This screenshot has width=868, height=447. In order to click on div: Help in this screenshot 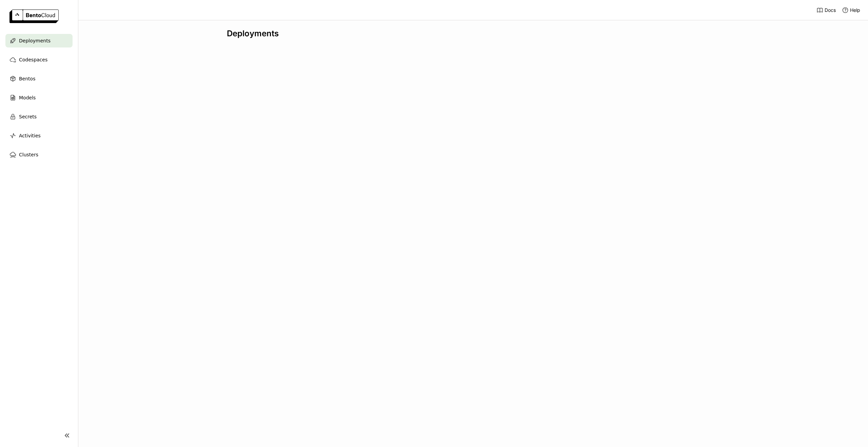, I will do `click(851, 10)`.